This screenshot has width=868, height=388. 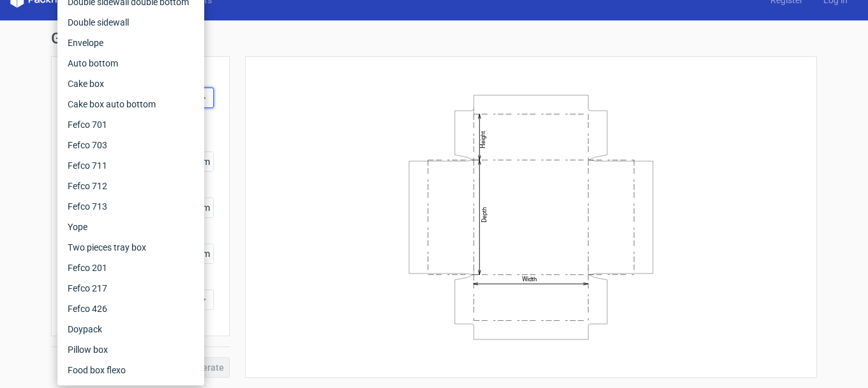 I want to click on div: Fefco 703, so click(x=131, y=145).